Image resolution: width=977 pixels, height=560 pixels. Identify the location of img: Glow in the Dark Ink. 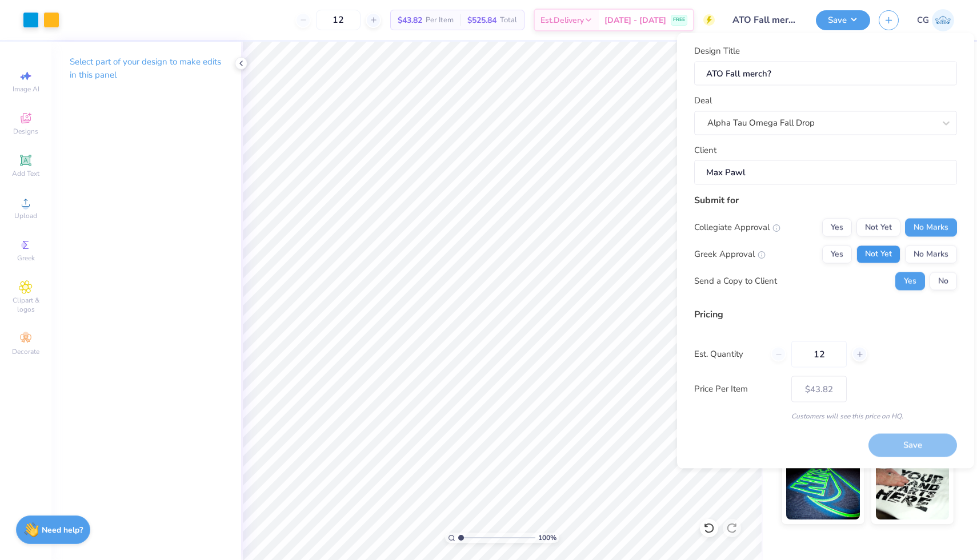
(822, 491).